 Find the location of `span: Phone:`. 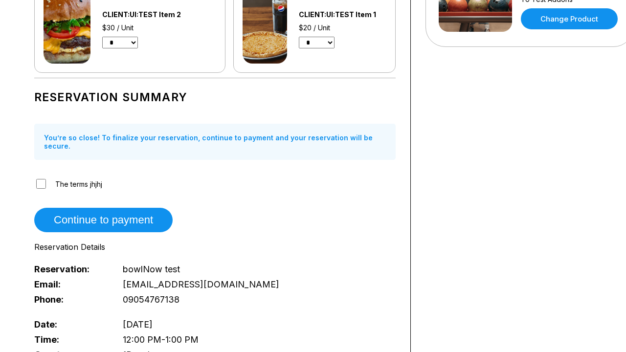

span: Phone: is located at coordinates (70, 299).